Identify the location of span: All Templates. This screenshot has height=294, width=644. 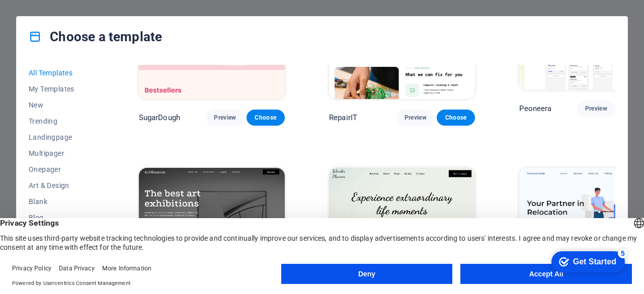
(61, 73).